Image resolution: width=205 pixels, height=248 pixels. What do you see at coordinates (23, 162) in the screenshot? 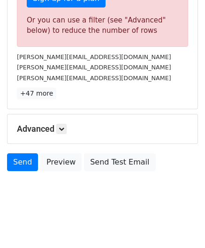
I see `a: Send` at bounding box center [23, 162].